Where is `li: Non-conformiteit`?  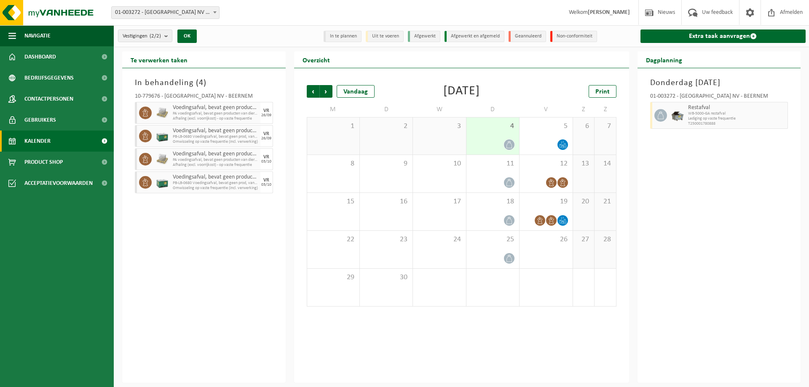 li: Non-conformiteit is located at coordinates (573, 36).